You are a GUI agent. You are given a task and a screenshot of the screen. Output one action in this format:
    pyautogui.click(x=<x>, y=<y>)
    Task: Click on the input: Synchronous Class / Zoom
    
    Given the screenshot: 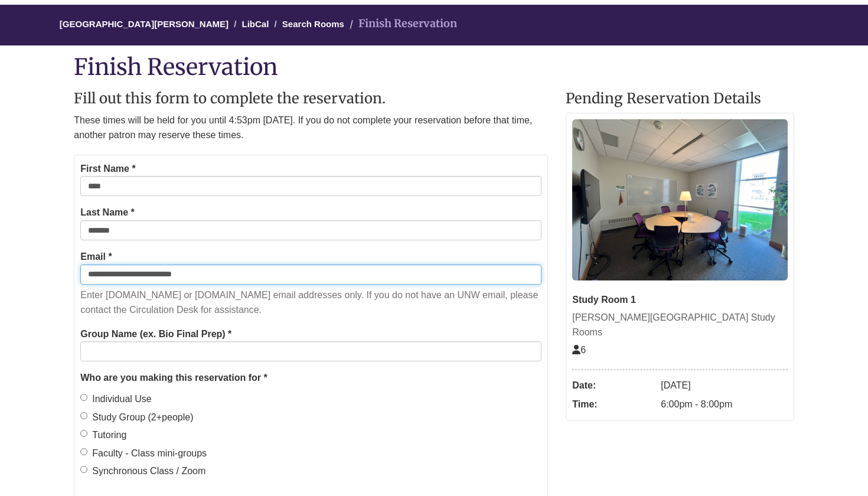 What is the action you would take?
    pyautogui.click(x=84, y=469)
    